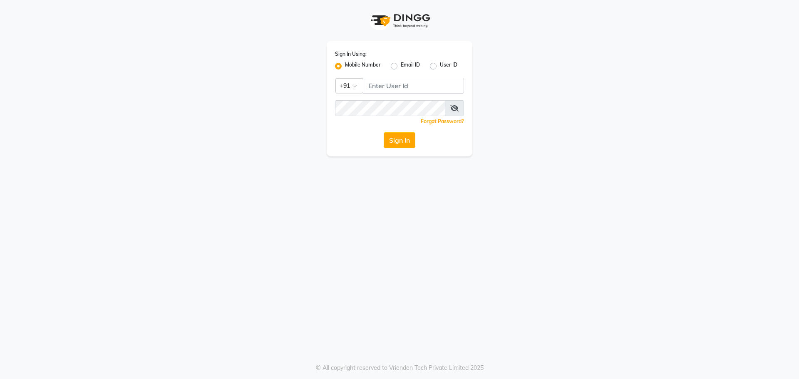 This screenshot has width=799, height=379. I want to click on a: Forgot Password?, so click(442, 121).